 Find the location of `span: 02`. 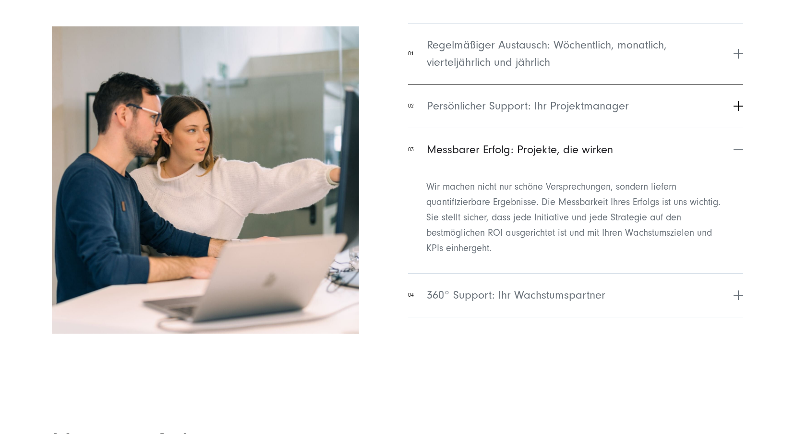

span: 02 is located at coordinates (411, 106).